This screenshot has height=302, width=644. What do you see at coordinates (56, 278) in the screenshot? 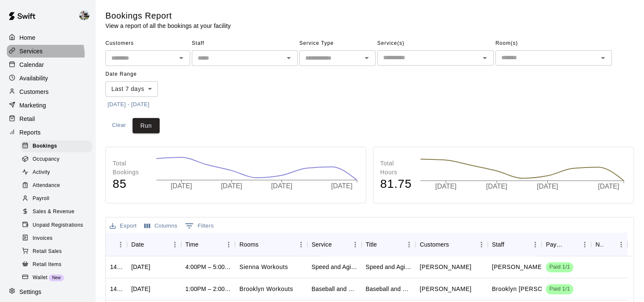
I see `div: WalletNew` at bounding box center [56, 278].